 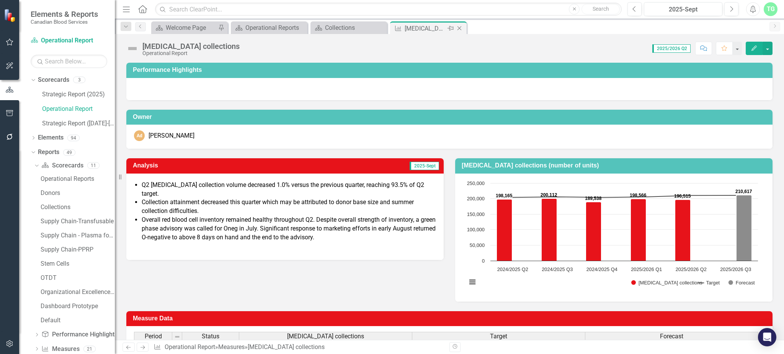 What do you see at coordinates (78, 278) in the screenshot?
I see `div: OTDT` at bounding box center [78, 278].